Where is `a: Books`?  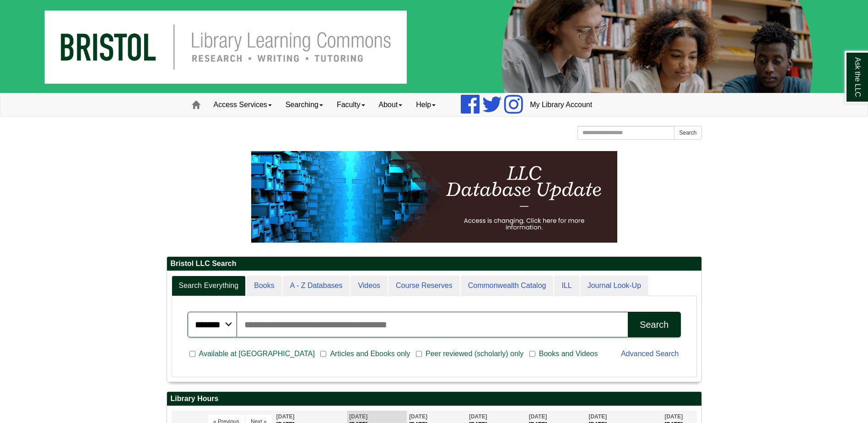
a: Books is located at coordinates (264, 285).